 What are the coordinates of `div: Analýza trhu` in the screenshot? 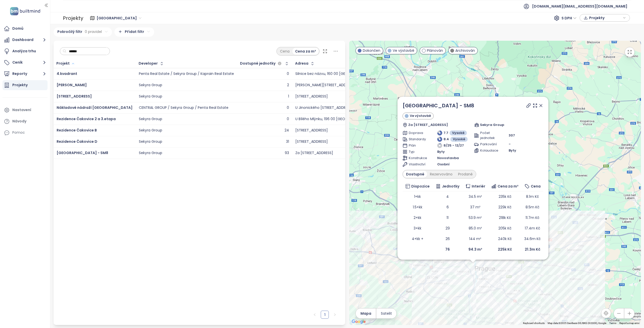 It's located at (24, 51).